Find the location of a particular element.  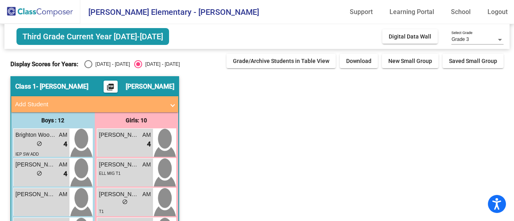

span: Grade/Archive Students in Table View is located at coordinates (281, 61).